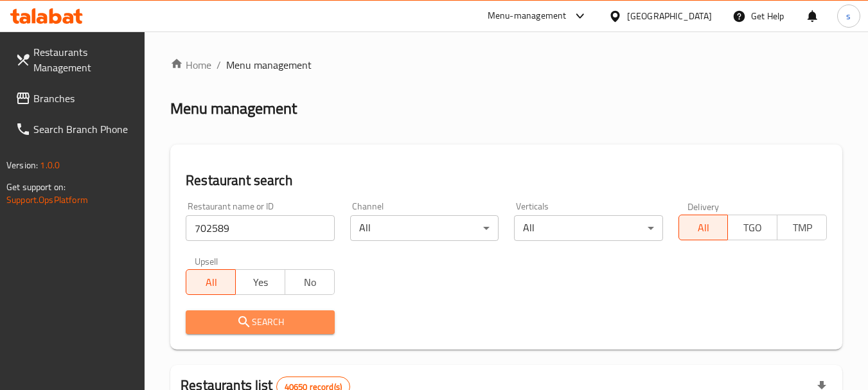  What do you see at coordinates (84, 129) in the screenshot?
I see `span: Search Branch Phone` at bounding box center [84, 129].